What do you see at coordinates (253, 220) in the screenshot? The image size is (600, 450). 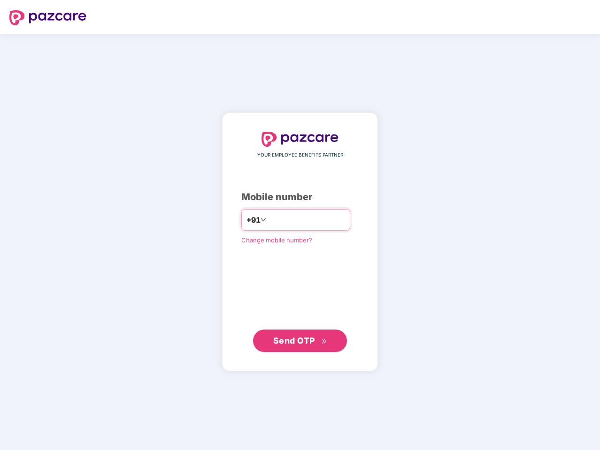 I see `span: +91` at bounding box center [253, 220].